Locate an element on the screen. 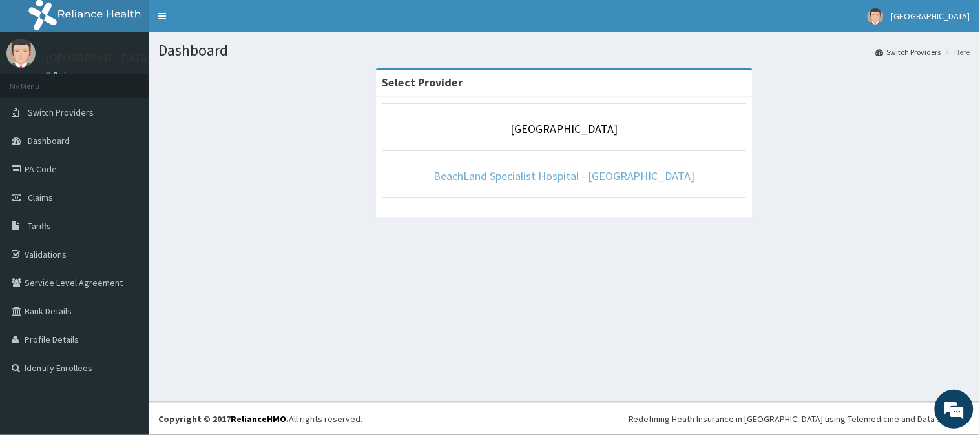 This screenshot has width=980, height=435. a: RelianceHMO is located at coordinates (258, 420).